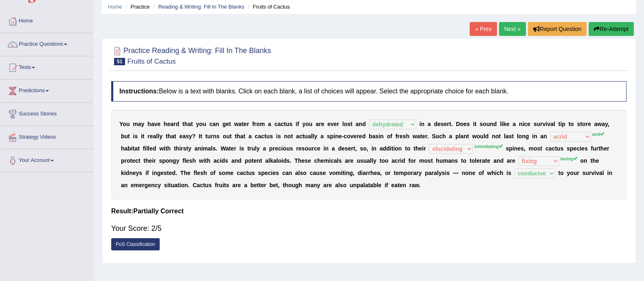 The width and height of the screenshot is (644, 281). I want to click on a: « Prev, so click(483, 29).